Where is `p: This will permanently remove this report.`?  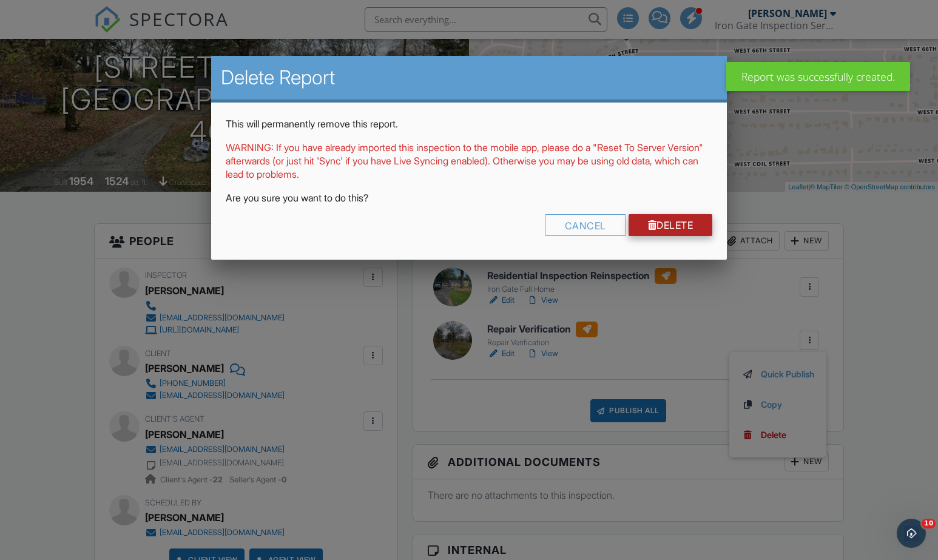 p: This will permanently remove this report. is located at coordinates (469, 124).